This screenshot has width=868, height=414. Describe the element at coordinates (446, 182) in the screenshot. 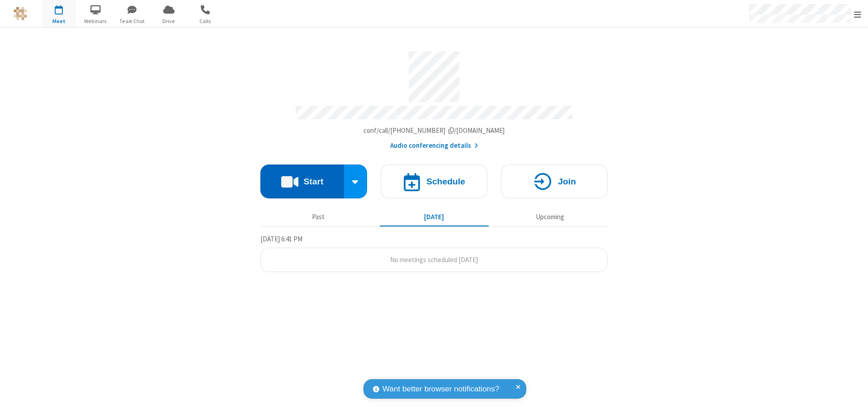

I see `h4: Schedule` at that location.